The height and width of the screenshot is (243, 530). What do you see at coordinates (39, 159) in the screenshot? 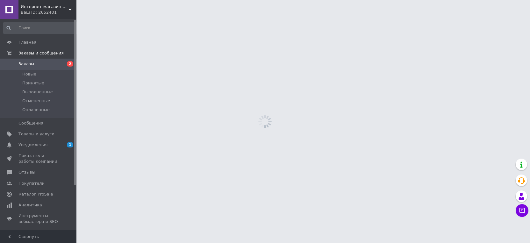
I see `span: Показатели работы компании` at bounding box center [39, 159].